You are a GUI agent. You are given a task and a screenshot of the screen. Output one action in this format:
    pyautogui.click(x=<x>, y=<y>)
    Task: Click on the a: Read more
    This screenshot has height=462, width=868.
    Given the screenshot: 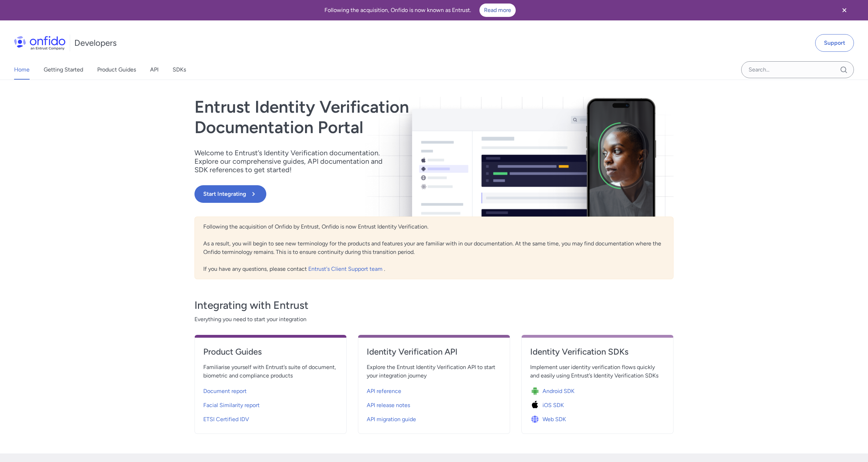 What is the action you would take?
    pyautogui.click(x=498, y=10)
    